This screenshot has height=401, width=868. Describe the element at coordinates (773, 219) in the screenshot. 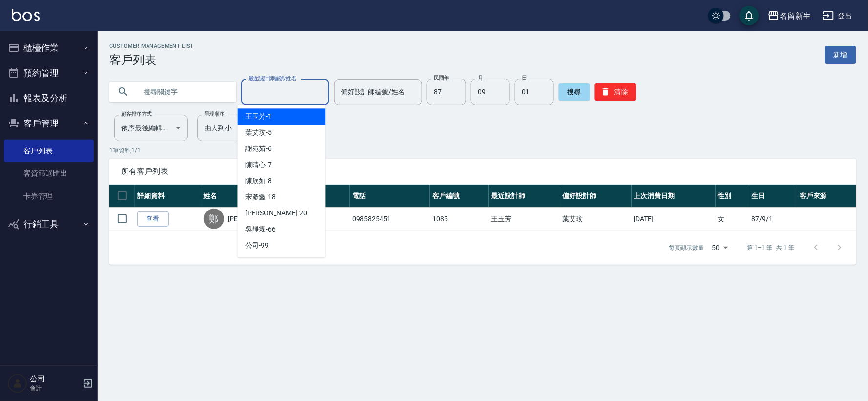

I see `td: 87/9/1` at that location.